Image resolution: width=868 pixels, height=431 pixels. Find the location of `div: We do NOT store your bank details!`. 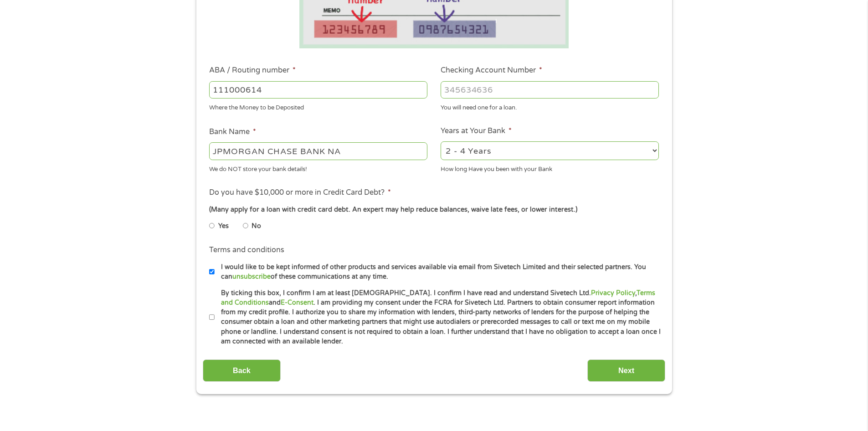

div: We do NOT store your bank details! is located at coordinates (318, 167).